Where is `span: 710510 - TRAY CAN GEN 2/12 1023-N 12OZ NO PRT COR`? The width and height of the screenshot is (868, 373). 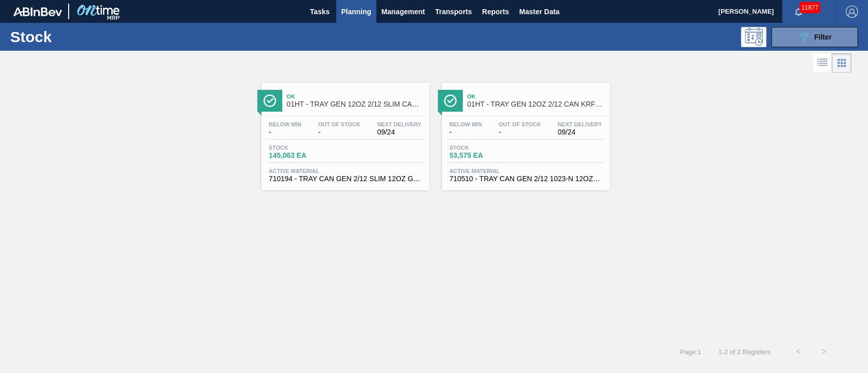
span: 710510 - TRAY CAN GEN 2/12 1023-N 12OZ NO PRT COR is located at coordinates (526, 179).